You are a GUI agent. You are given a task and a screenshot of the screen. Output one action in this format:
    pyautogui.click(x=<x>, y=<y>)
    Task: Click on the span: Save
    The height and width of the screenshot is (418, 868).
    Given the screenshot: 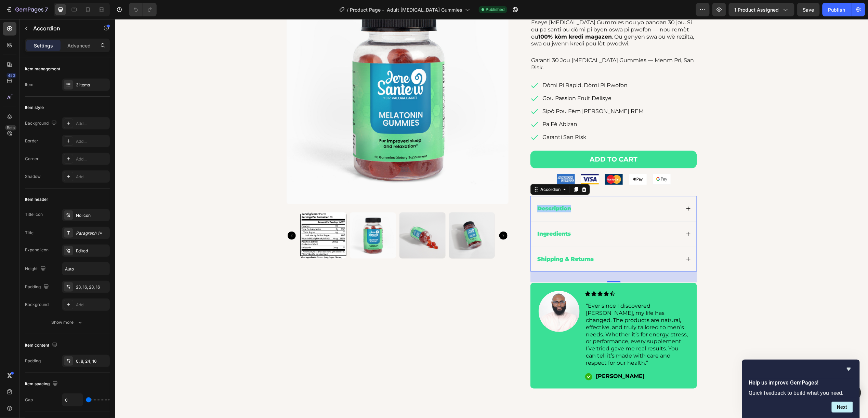 What is the action you would take?
    pyautogui.click(x=808, y=10)
    